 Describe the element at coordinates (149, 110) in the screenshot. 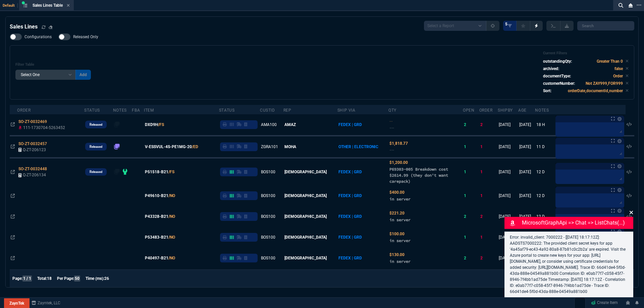

I see `div: Item` at that location.